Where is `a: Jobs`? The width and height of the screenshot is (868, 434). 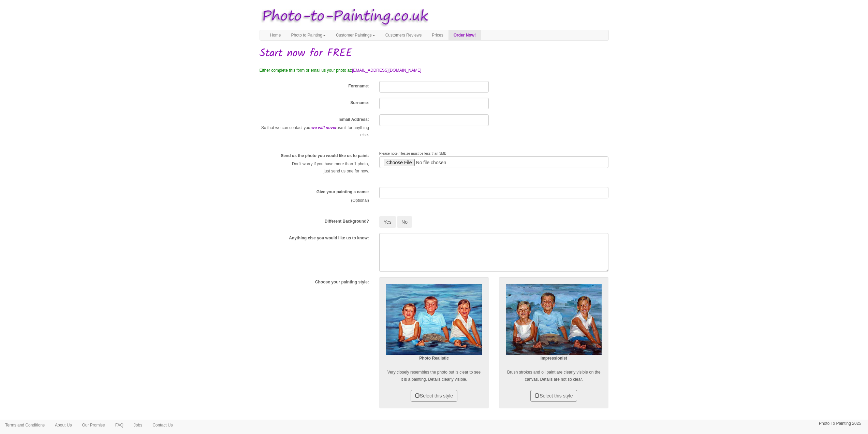
a: Jobs is located at coordinates (138, 425).